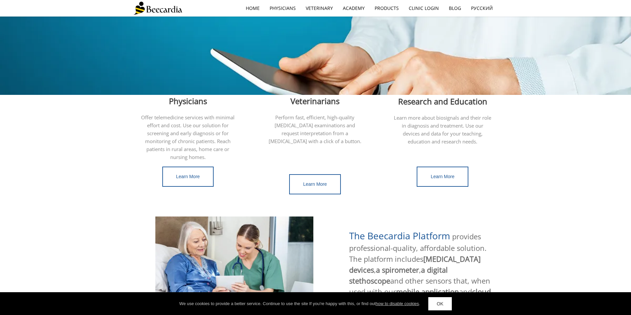 The width and height of the screenshot is (631, 315). What do you see at coordinates (188, 101) in the screenshot?
I see `span: Physicians` at bounding box center [188, 101].